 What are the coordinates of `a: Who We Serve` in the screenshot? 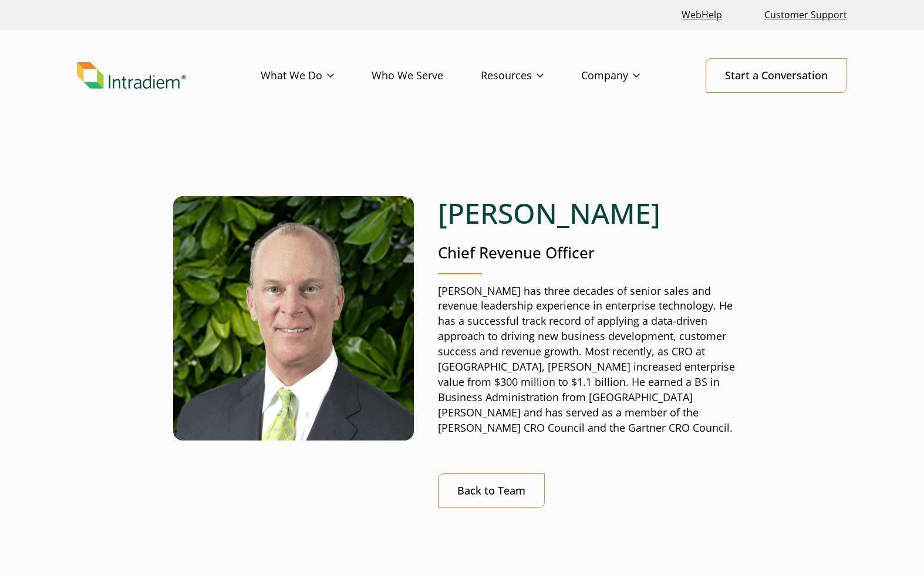 It's located at (427, 76).